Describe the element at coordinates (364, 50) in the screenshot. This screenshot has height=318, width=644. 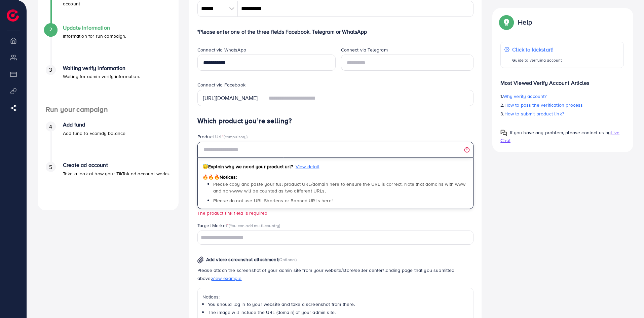
I see `label: Connect via Telegram` at that location.